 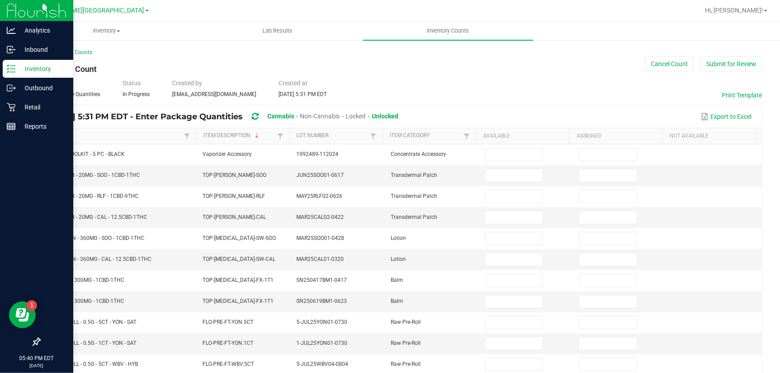 I want to click on button: Print Template, so click(x=742, y=95).